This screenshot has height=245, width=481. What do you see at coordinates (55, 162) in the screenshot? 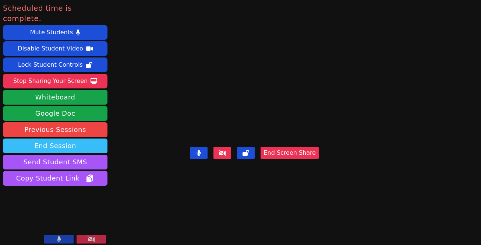
I see `button: Send Student SMS` at bounding box center [55, 162].